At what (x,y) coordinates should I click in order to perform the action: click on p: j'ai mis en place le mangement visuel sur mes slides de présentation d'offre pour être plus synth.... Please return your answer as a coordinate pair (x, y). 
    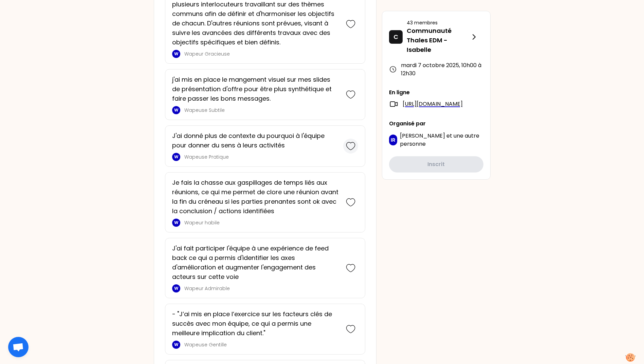
    Looking at the image, I should click on (256, 89).